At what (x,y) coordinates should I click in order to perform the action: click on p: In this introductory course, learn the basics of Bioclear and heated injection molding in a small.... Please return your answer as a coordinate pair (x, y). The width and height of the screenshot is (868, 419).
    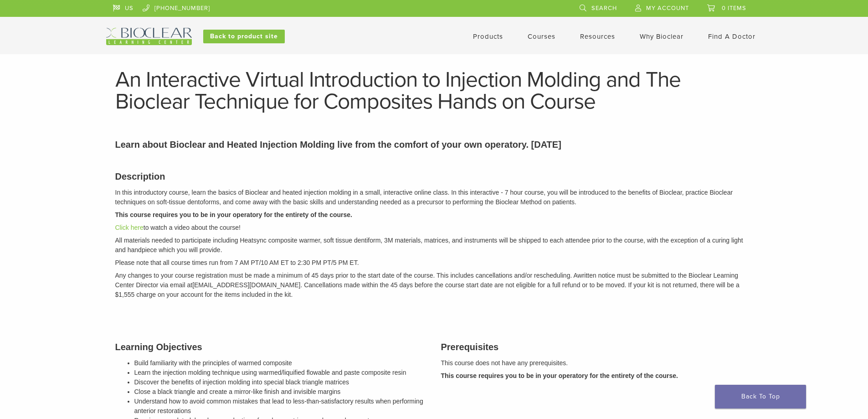
    Looking at the image, I should click on (434, 198).